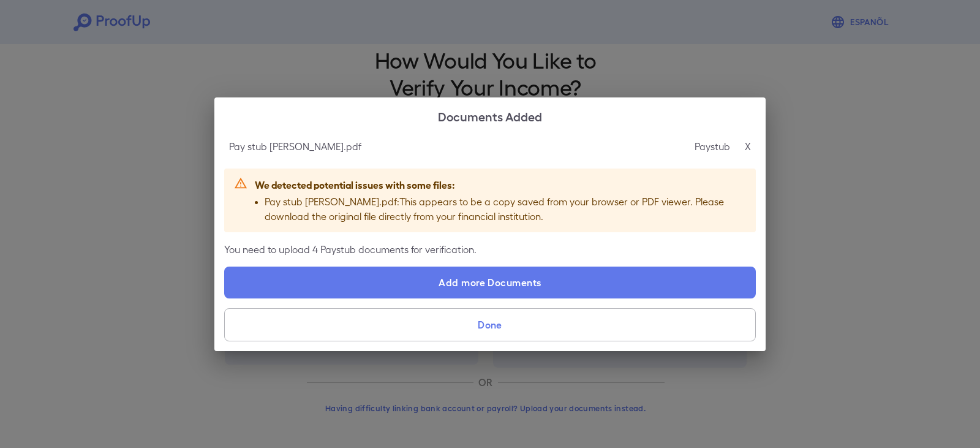 This screenshot has height=448, width=980. I want to click on h2: Documents Added, so click(490, 116).